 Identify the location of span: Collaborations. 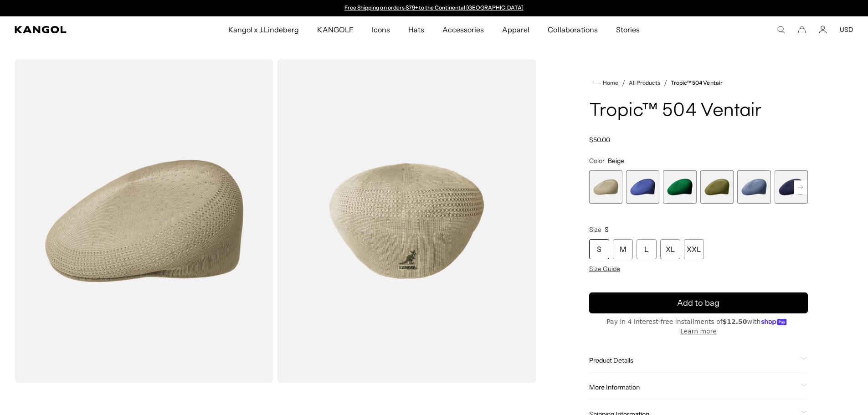
(572, 30).